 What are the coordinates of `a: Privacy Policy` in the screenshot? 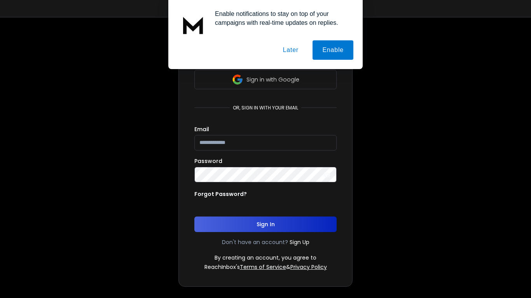 It's located at (309, 267).